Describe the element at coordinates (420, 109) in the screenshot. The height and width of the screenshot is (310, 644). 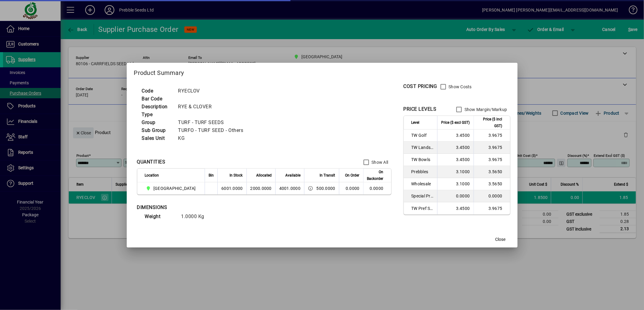
I see `div: PRICE LEVELS` at that location.